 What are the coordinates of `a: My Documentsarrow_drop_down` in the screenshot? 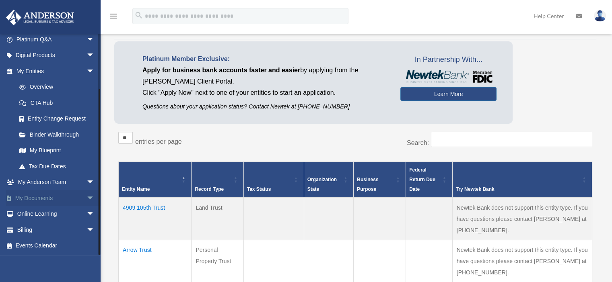 It's located at (56, 198).